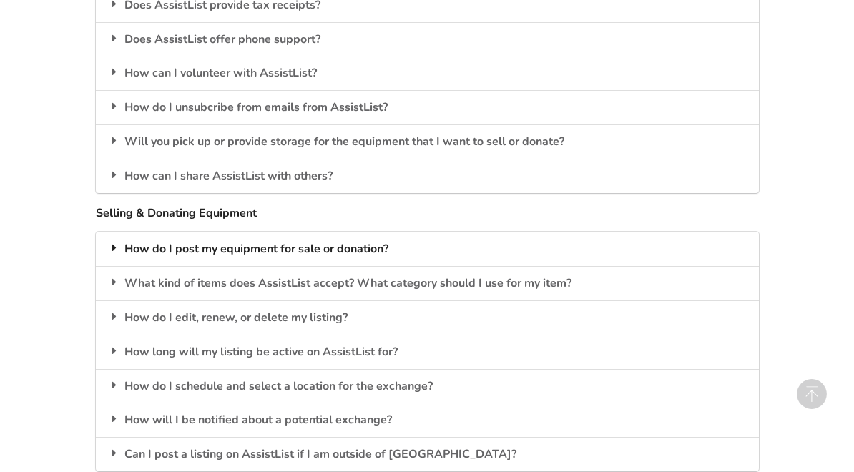 Image resolution: width=854 pixels, height=472 pixels. Describe the element at coordinates (427, 142) in the screenshot. I see `div: Will you pick up or provide storage for the equipment that I want to sell or donate?` at that location.